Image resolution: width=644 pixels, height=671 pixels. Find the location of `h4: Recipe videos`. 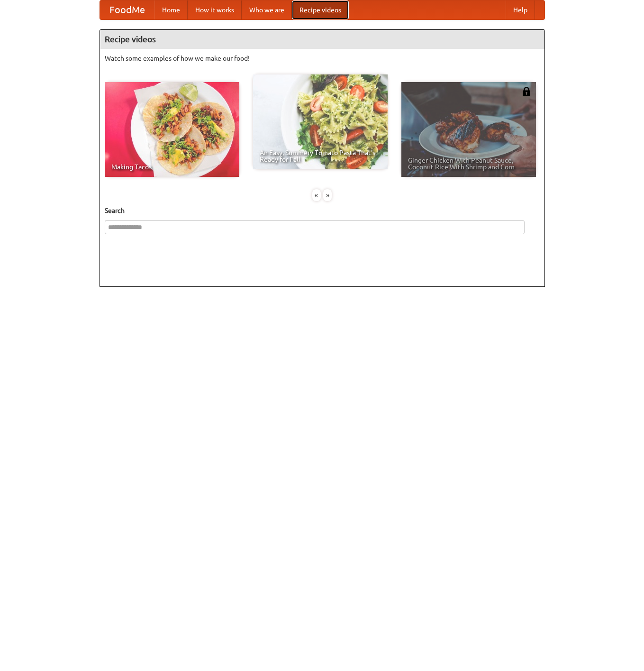

h4: Recipe videos is located at coordinates (322, 40).